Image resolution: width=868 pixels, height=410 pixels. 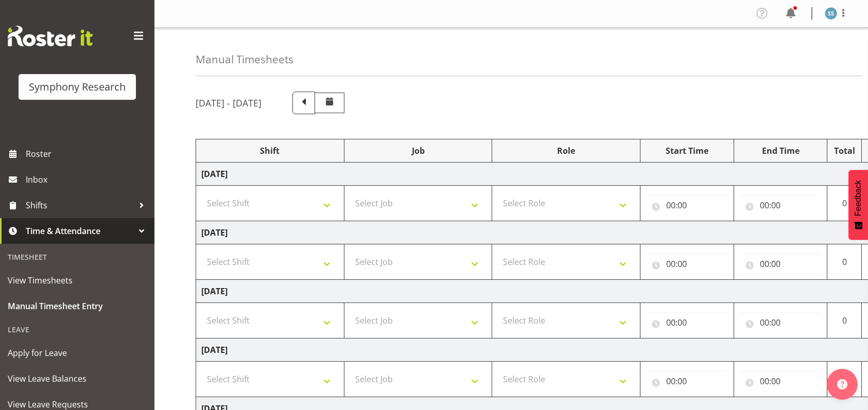 I want to click on div: Shift, so click(x=270, y=151).